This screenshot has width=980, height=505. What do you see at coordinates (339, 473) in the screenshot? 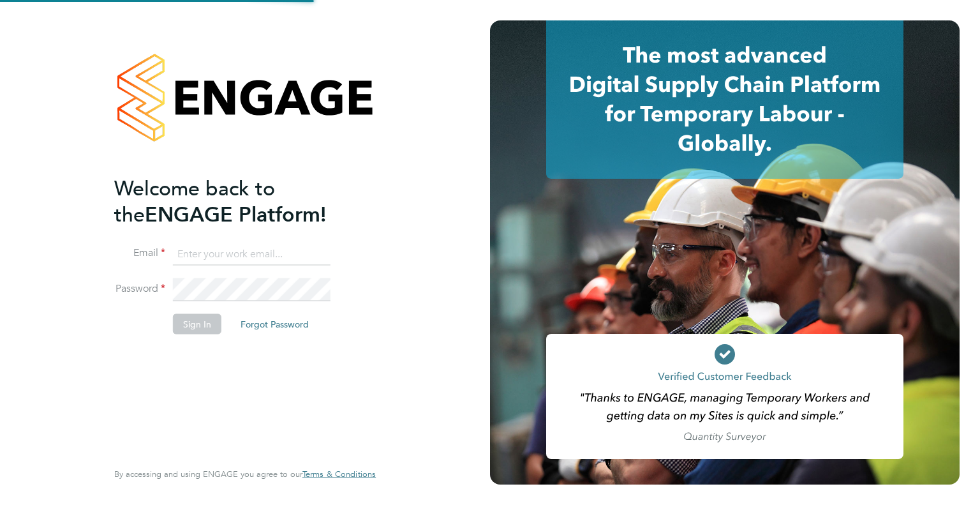
I see `span: Terms & Conditions` at bounding box center [339, 473].